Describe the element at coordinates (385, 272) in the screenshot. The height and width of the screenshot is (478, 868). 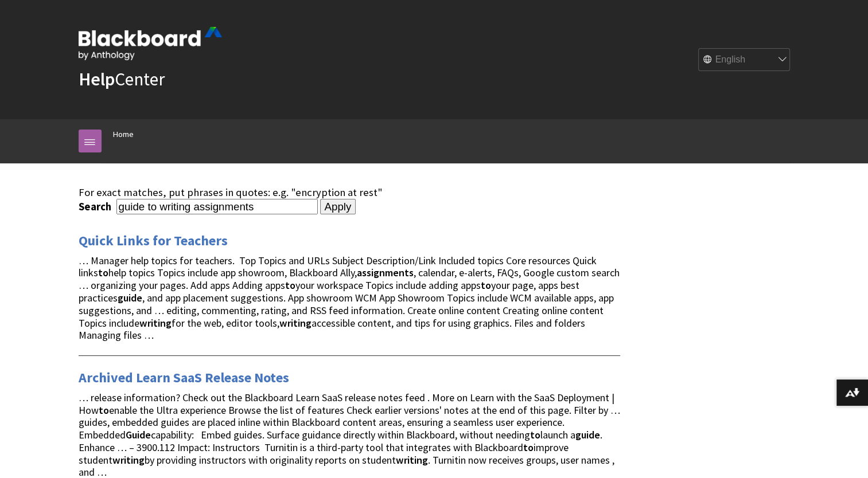
I see `strong: assignments` at that location.